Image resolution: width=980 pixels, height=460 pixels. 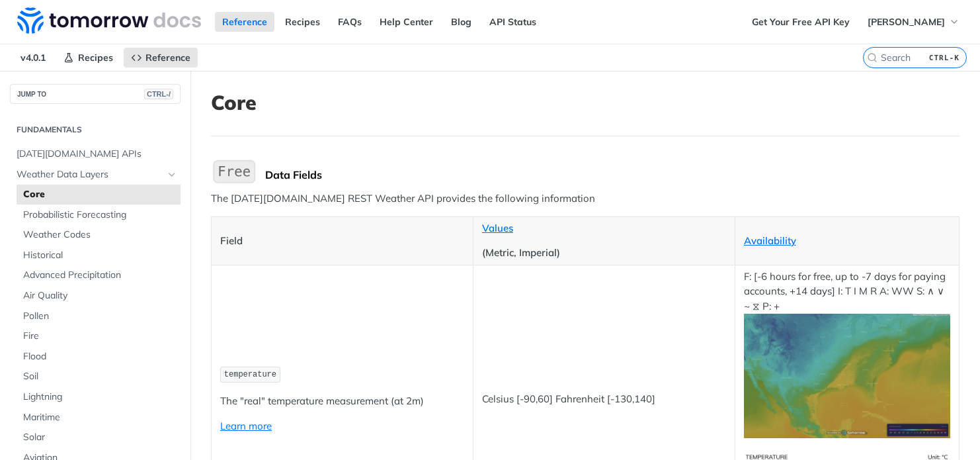 What do you see at coordinates (585, 103) in the screenshot?
I see `h1: Core` at bounding box center [585, 103].